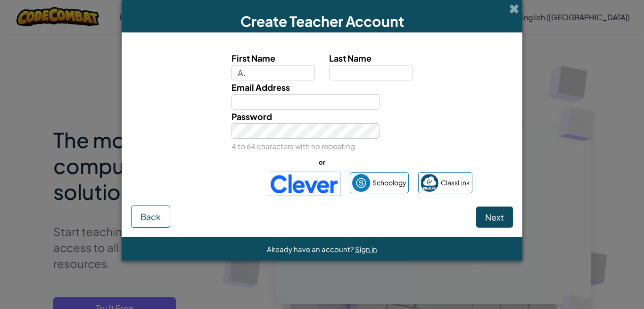 The height and width of the screenshot is (309, 644). I want to click on span: or, so click(322, 162).